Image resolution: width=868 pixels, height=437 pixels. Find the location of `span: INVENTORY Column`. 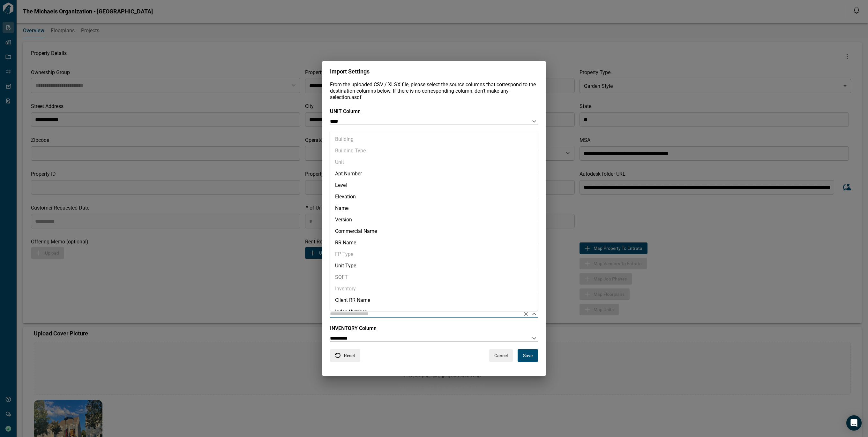

span: INVENTORY Column is located at coordinates (353, 328).